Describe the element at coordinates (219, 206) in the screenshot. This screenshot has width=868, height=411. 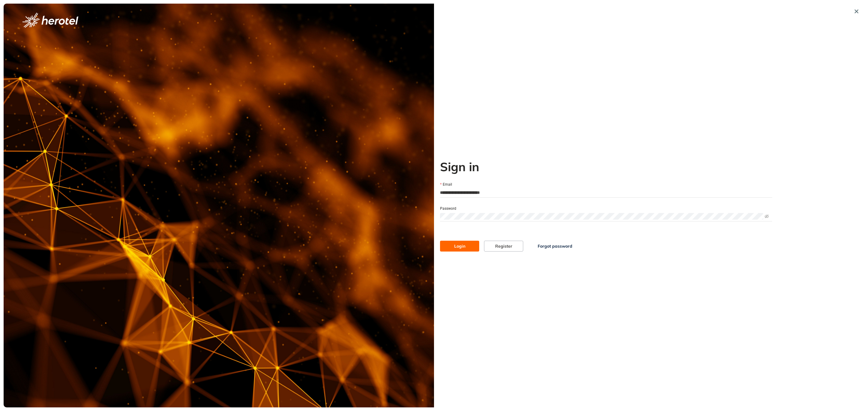
I see `img: cover image` at that location.